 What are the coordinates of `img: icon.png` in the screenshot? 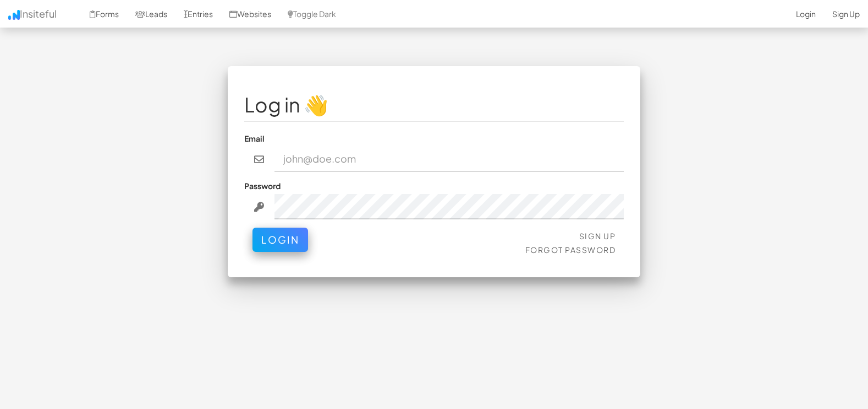 It's located at (14, 15).